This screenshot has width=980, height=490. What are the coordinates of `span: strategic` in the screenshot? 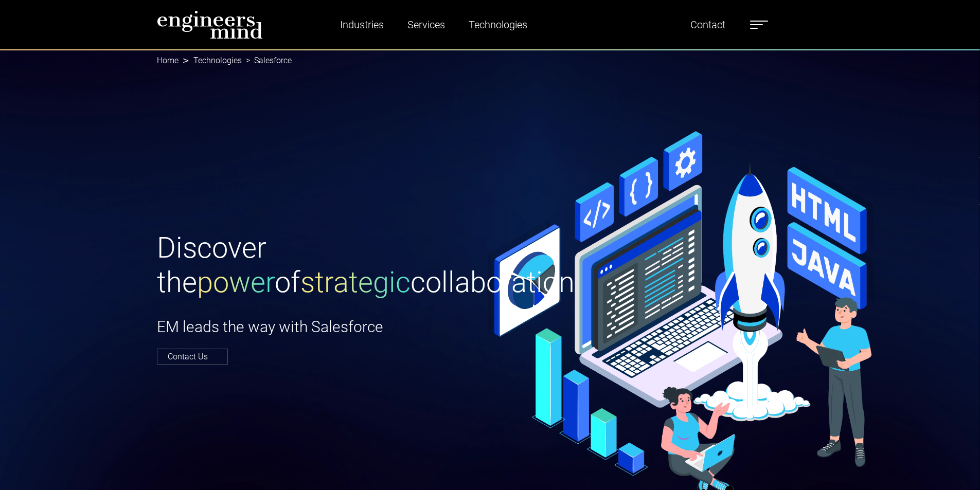 It's located at (355, 282).